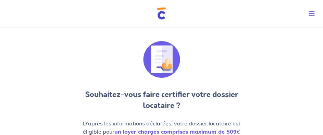 The height and width of the screenshot is (135, 323). What do you see at coordinates (162, 100) in the screenshot?
I see `h3: Souhaitez-vous faire certifier votre dossier locataire ?` at bounding box center [162, 100].